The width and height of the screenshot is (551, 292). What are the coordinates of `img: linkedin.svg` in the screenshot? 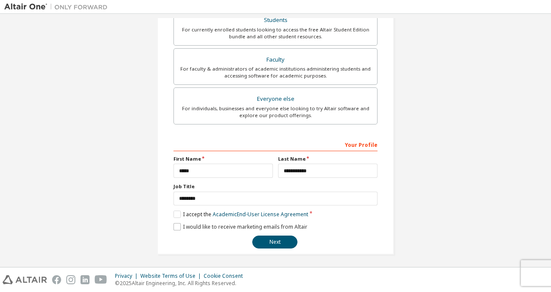 It's located at (85, 279).